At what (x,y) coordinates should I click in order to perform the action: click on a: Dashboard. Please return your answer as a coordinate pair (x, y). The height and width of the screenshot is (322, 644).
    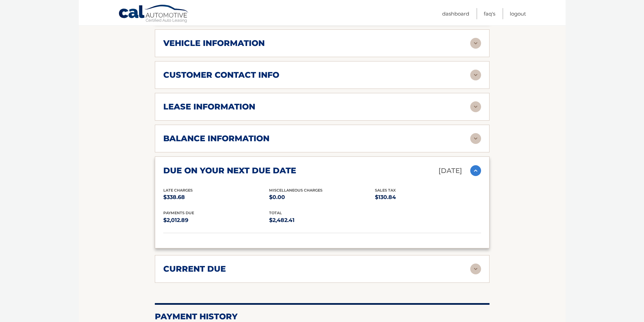
    Looking at the image, I should click on (456, 13).